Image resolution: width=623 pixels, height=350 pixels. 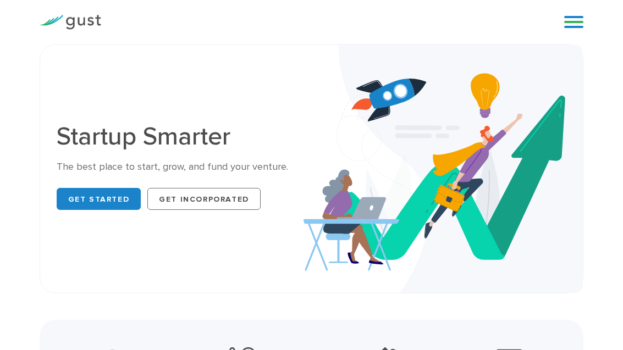 I want to click on h1: Startup Smarter, so click(x=180, y=137).